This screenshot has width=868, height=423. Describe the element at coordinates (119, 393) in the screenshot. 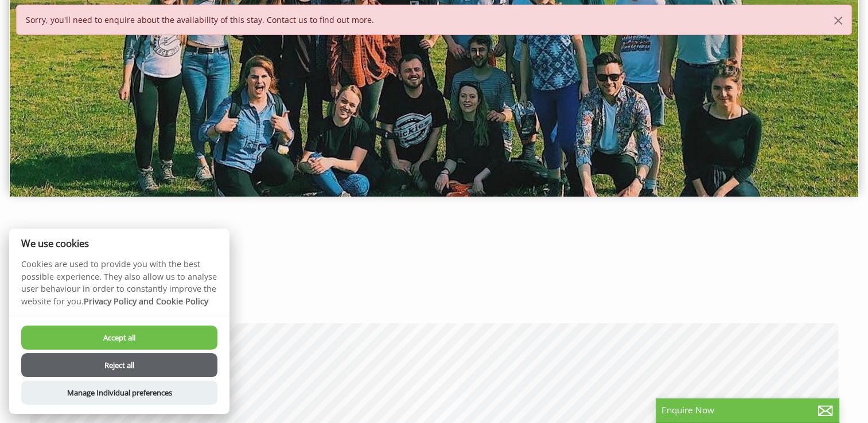

I see `button: Manage Individual preferences` at that location.